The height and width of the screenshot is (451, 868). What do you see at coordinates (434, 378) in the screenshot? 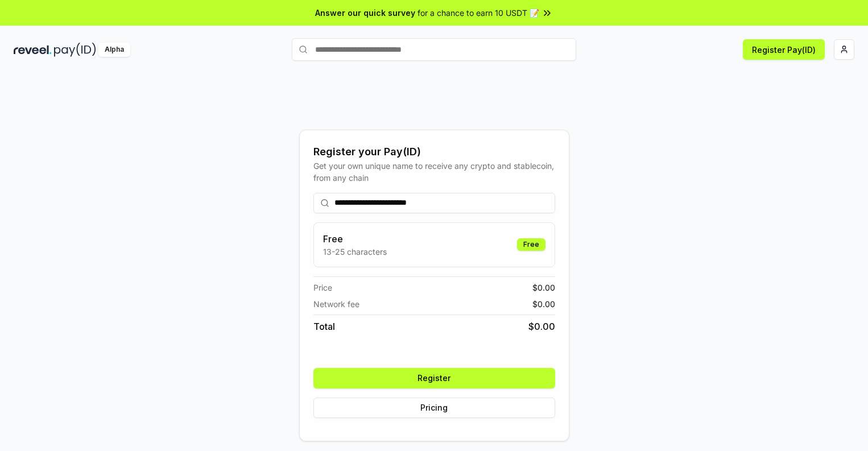
I see `button: Register` at bounding box center [434, 378].